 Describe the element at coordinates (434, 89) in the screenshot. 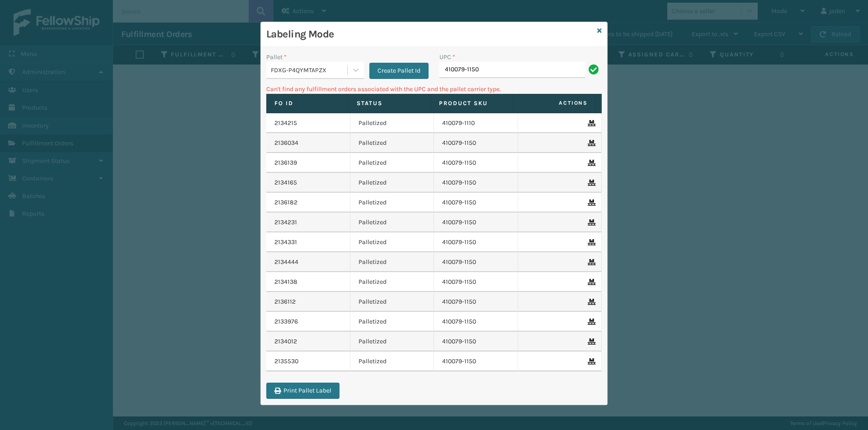

I see `p: Can't find any fulfillment orders associated with the UPC and the pallet carrier type.` at that location.